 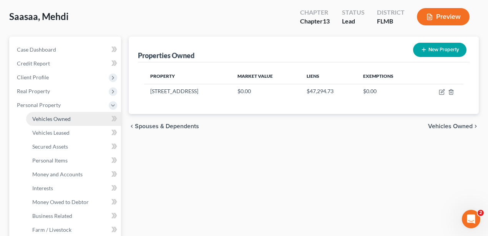 I want to click on th: Liens, so click(x=329, y=76).